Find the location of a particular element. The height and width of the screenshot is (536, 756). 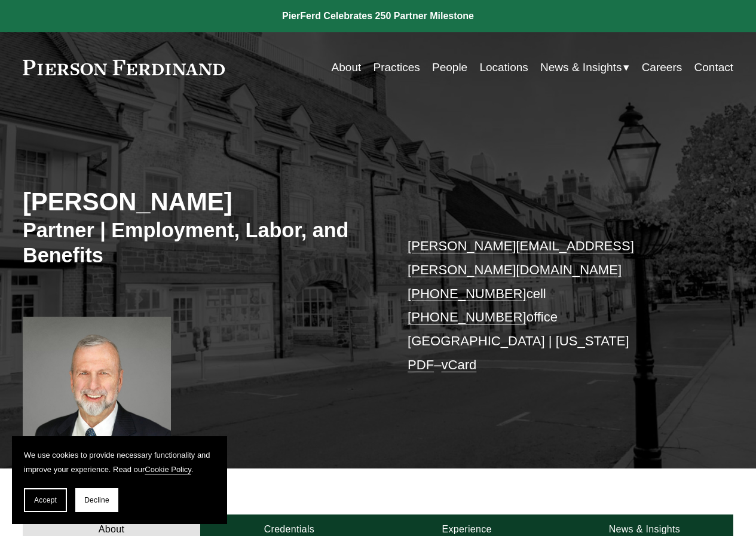

p: We use cookies to provide necessary functionality and improve your experience. Read our . is located at coordinates (120, 462).